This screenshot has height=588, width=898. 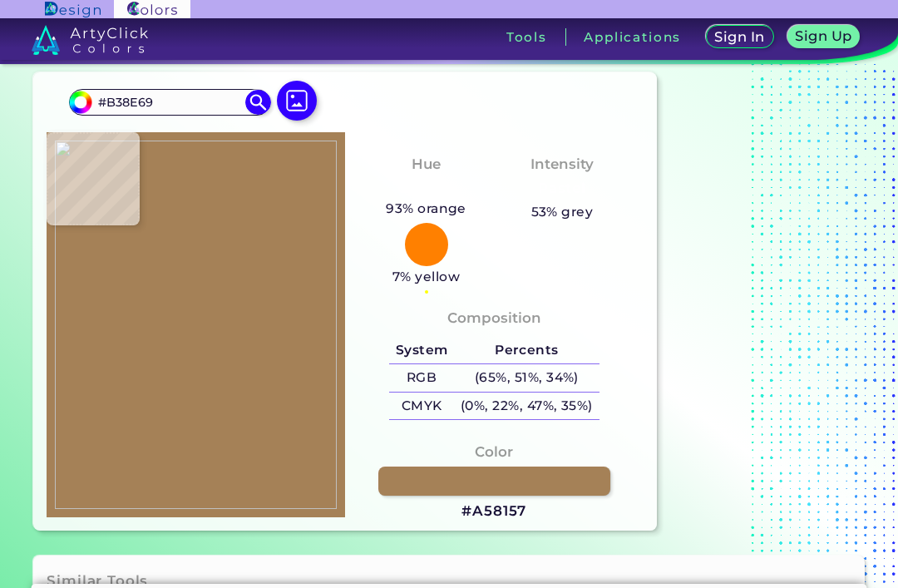 What do you see at coordinates (297, 101) in the screenshot?
I see `img: icon picture` at bounding box center [297, 101].